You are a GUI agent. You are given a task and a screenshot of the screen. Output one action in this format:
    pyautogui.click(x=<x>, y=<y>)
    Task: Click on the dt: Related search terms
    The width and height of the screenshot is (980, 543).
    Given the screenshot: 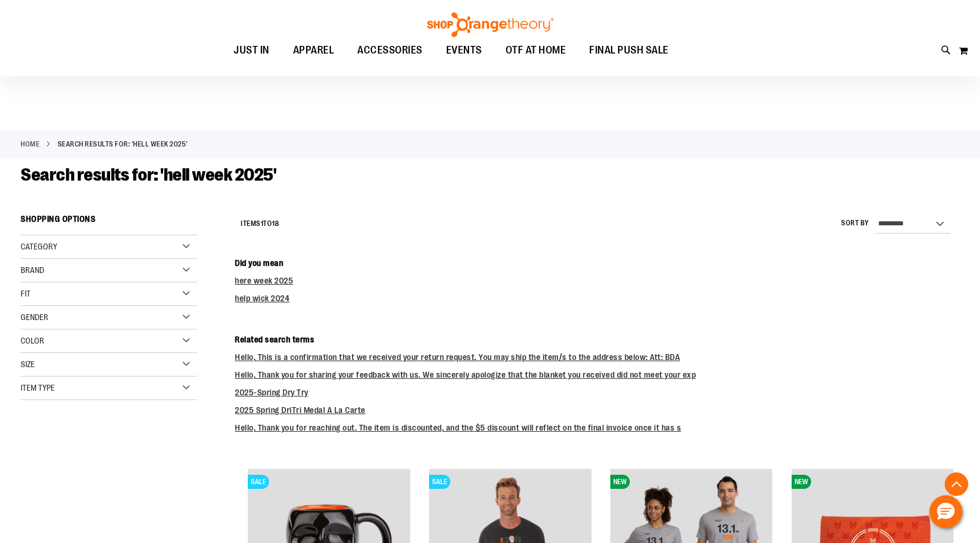 What is the action you would take?
    pyautogui.click(x=597, y=339)
    